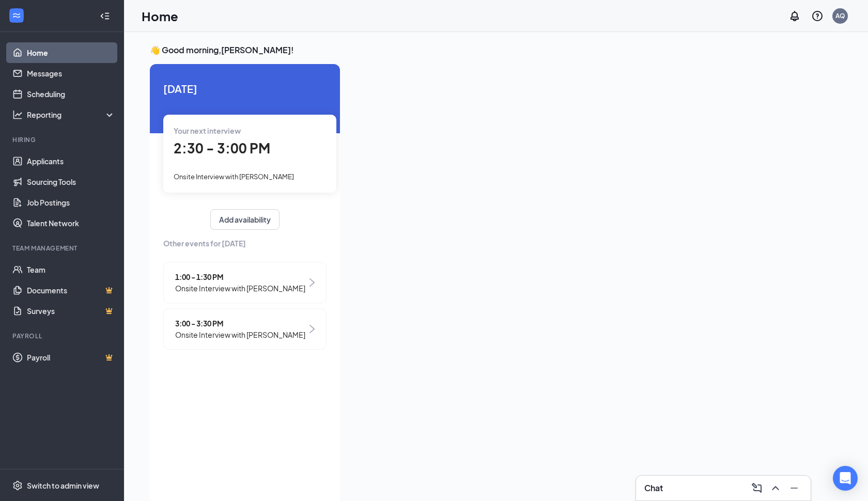  What do you see at coordinates (71, 223) in the screenshot?
I see `a: Talent Network` at bounding box center [71, 223].